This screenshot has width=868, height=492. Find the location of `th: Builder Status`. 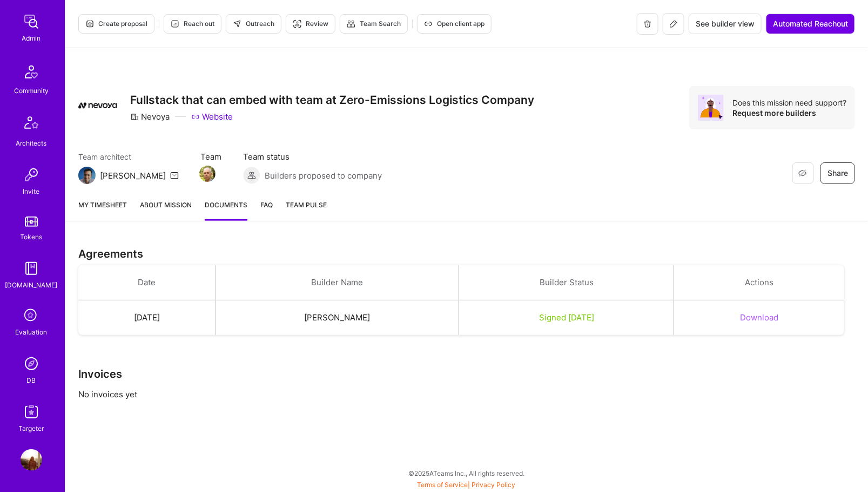

th: Builder Status is located at coordinates (567, 282).